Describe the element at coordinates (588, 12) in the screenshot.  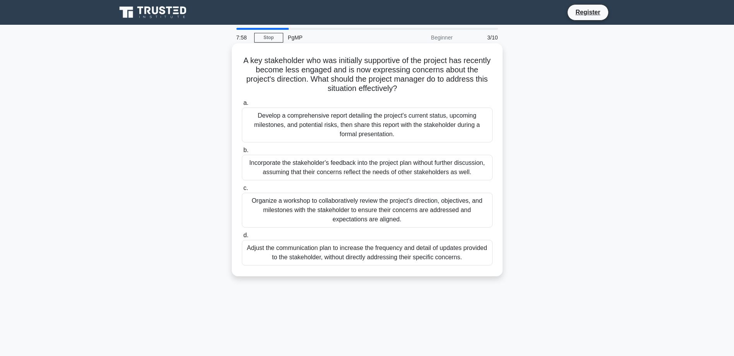
I see `a: Register` at that location.